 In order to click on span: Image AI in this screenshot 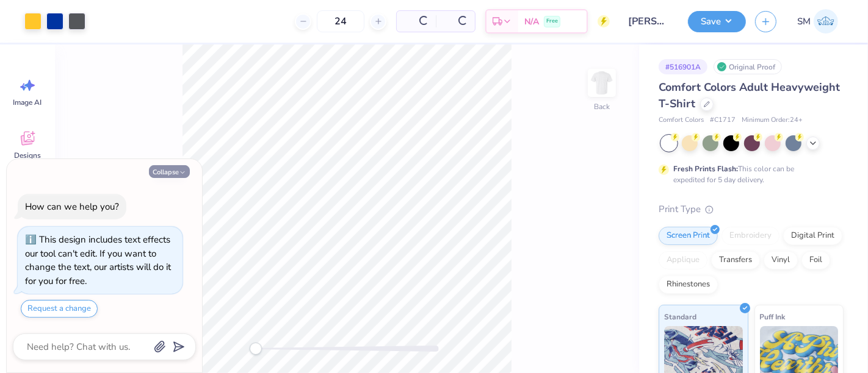, I will do `click(27, 102)`.